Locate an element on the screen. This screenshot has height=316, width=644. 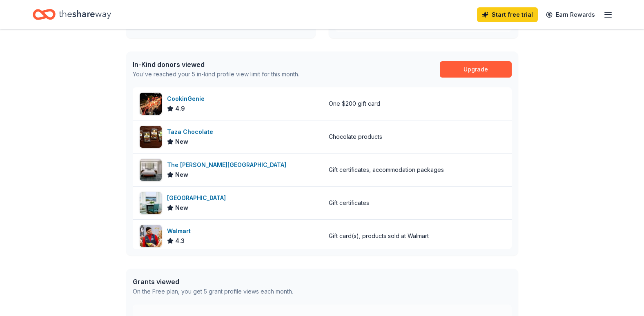
span: 4.3 is located at coordinates (180, 241).